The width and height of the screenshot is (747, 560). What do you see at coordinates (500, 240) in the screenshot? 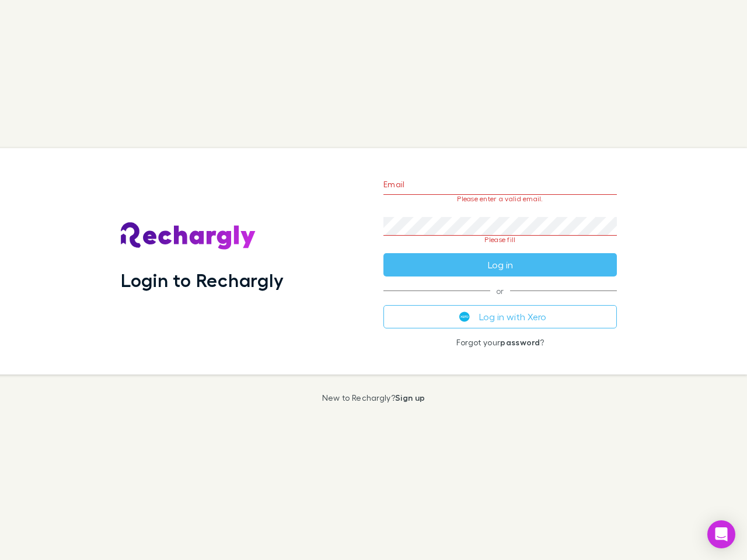
I see `p: Please fill` at bounding box center [500, 240].